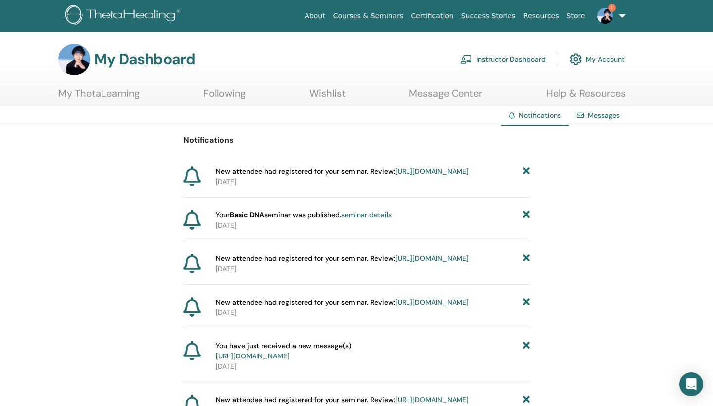 Image resolution: width=713 pixels, height=406 pixels. What do you see at coordinates (586, 97) in the screenshot?
I see `a: Help & Resources` at bounding box center [586, 97].